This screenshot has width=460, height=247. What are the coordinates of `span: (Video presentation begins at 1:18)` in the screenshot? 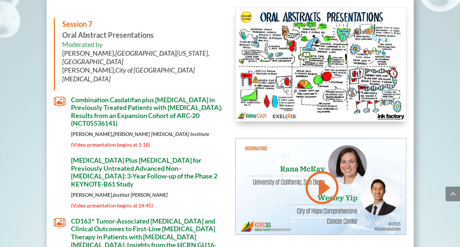 It's located at (111, 144).